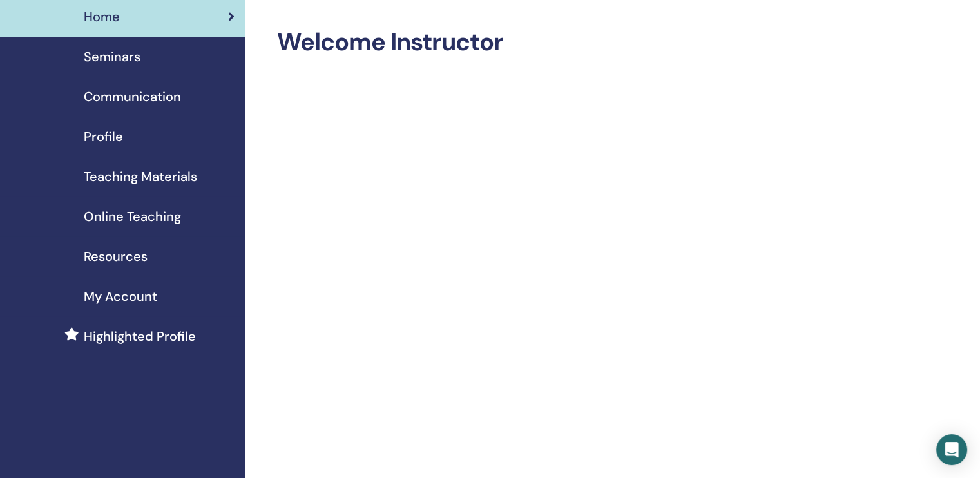 Image resolution: width=980 pixels, height=478 pixels. I want to click on span: Profile, so click(103, 137).